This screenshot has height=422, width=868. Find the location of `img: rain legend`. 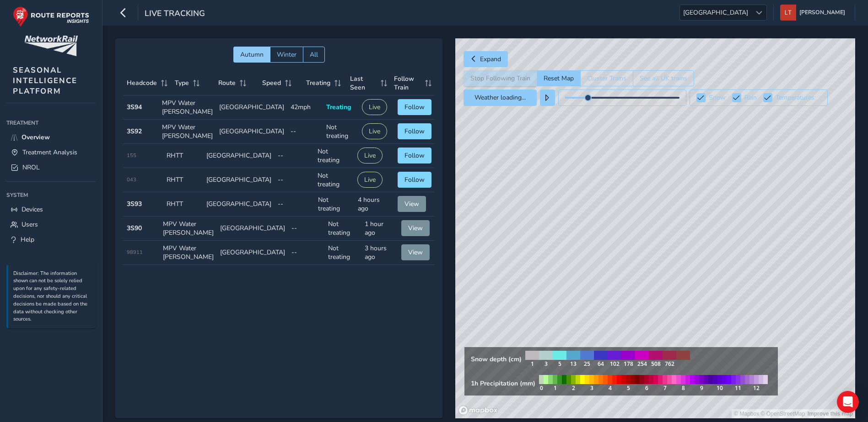

img: rain legend is located at coordinates (653, 383).